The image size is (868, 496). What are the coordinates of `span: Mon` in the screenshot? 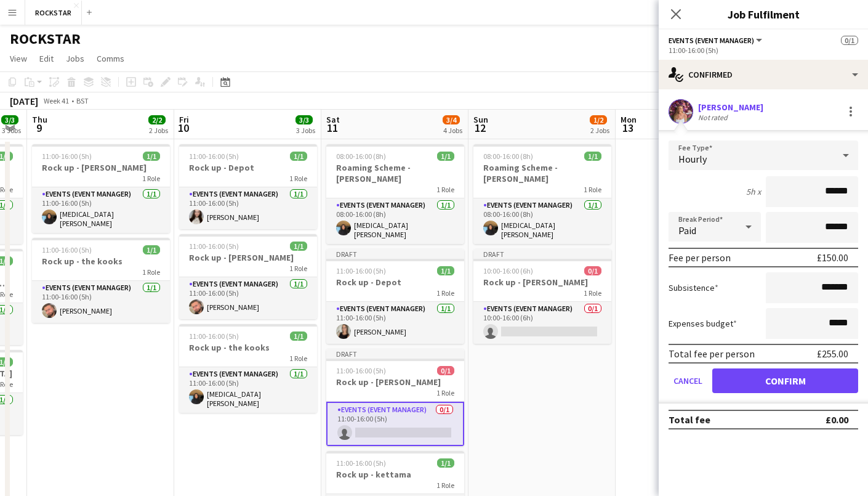 It's located at (628, 120).